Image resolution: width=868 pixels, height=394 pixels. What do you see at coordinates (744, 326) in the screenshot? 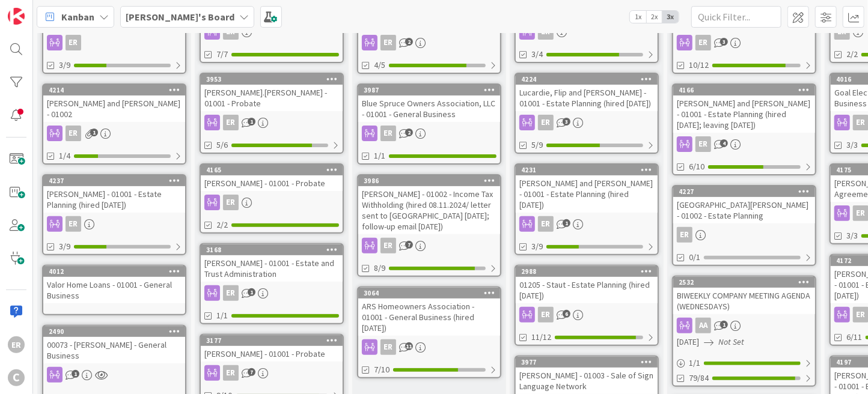
I see `div: AA` at bounding box center [744, 326].